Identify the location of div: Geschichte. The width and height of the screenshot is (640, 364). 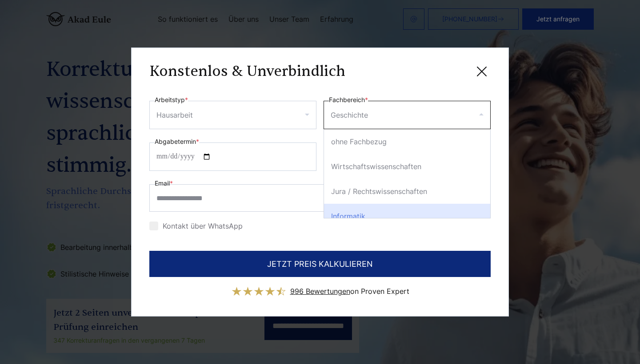
(350, 115).